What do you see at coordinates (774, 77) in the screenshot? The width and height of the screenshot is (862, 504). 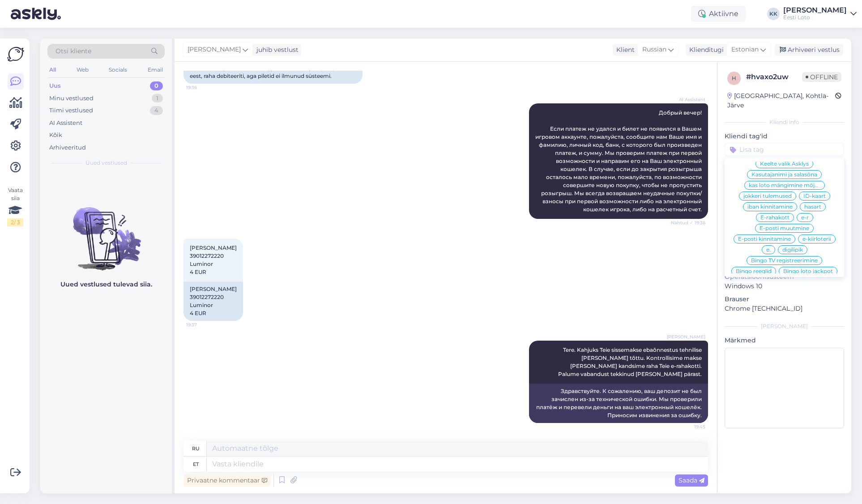 I see `div: # hvaxo2uw` at bounding box center [774, 77].